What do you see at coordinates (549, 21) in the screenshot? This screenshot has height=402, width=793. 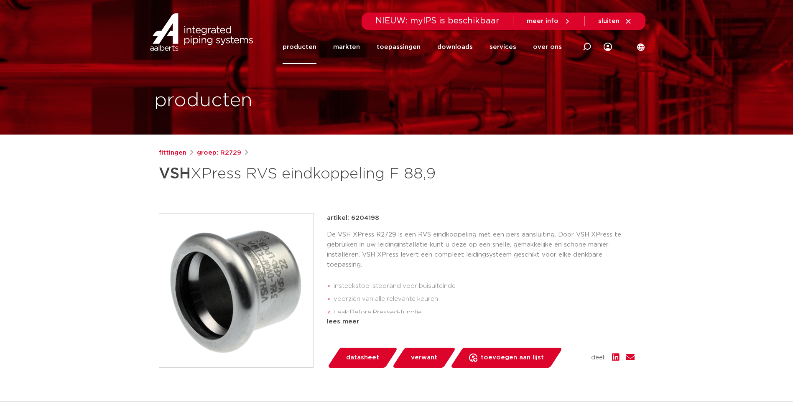 I see `a: meer info` at bounding box center [549, 21].